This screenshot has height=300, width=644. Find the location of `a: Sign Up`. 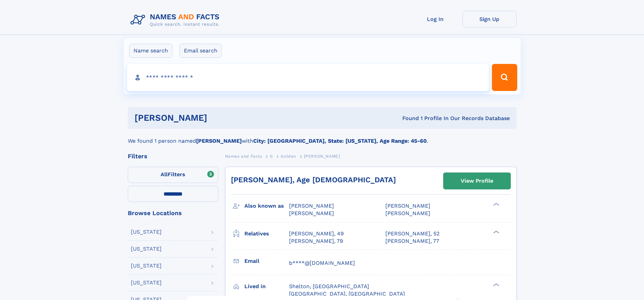

a: Sign Up is located at coordinates (489, 19).